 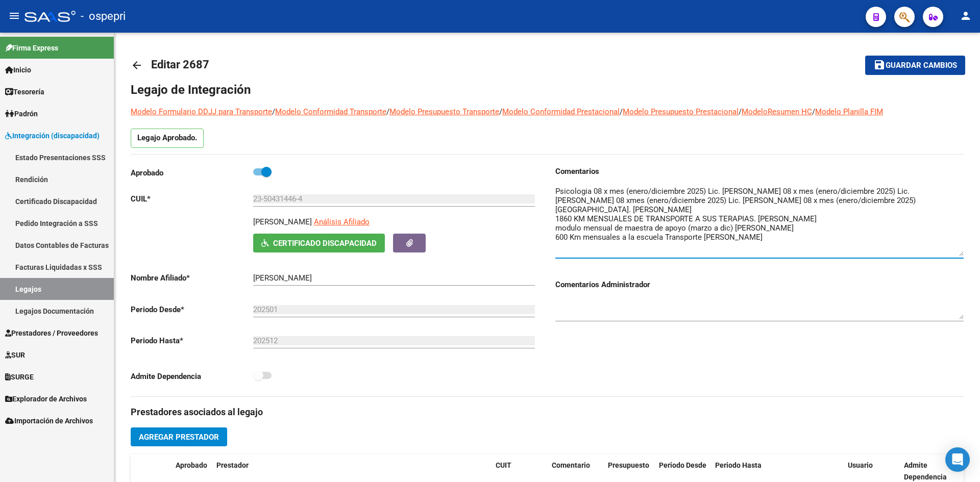 I want to click on p: Admite Dependencia, so click(x=192, y=377).